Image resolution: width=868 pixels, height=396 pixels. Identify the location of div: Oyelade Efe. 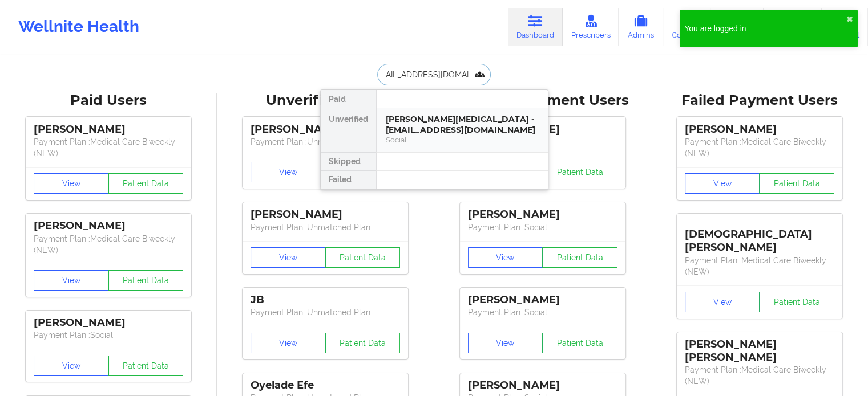
(325, 386).